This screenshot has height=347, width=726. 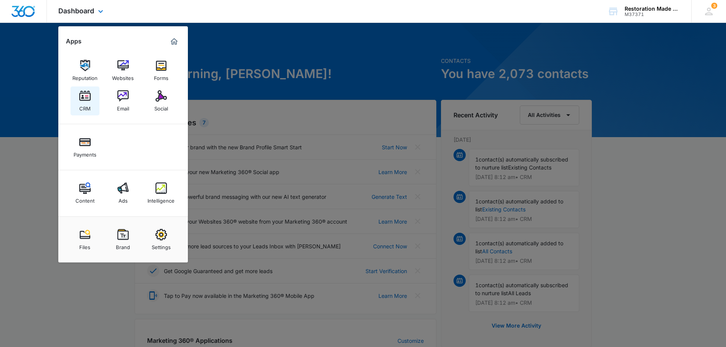 I want to click on a: CRM, so click(x=85, y=101).